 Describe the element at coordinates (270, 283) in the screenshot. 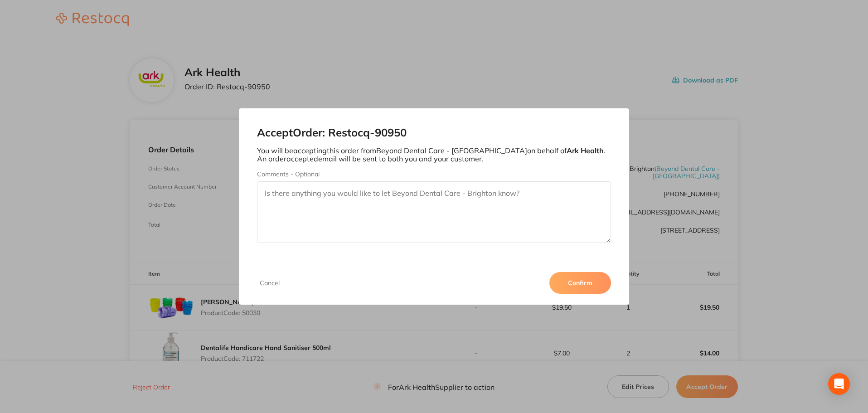

I see `button: Cancel` at that location.